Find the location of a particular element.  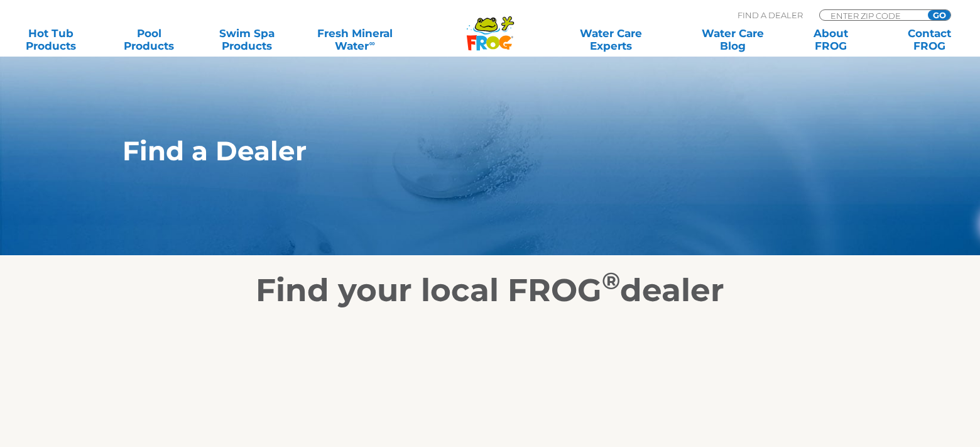

a: PoolProducts is located at coordinates (149, 40).